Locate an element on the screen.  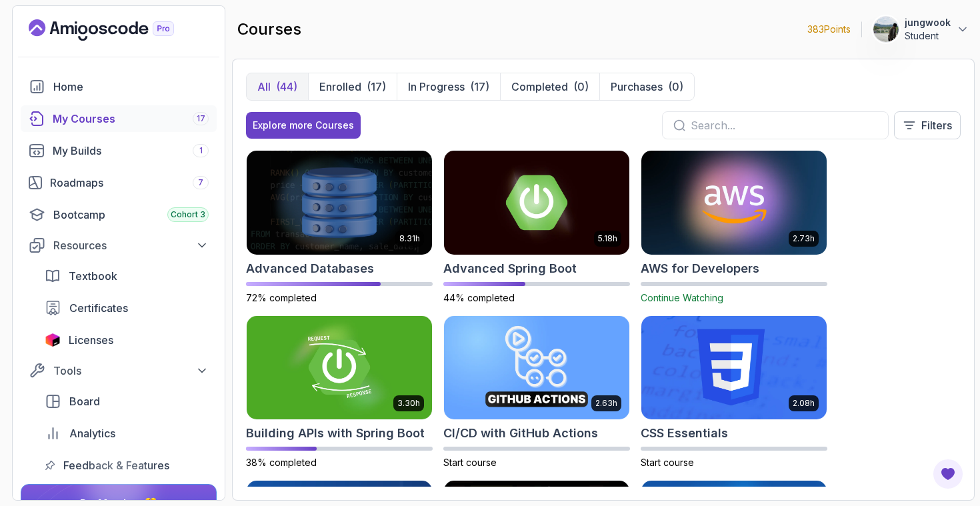
p: In Progress is located at coordinates (436, 87).